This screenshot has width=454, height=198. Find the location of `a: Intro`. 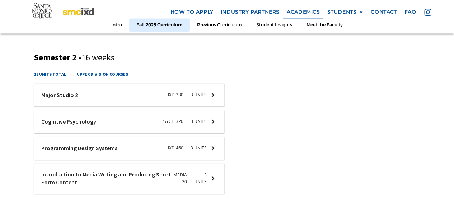

a: Intro is located at coordinates (117, 25).